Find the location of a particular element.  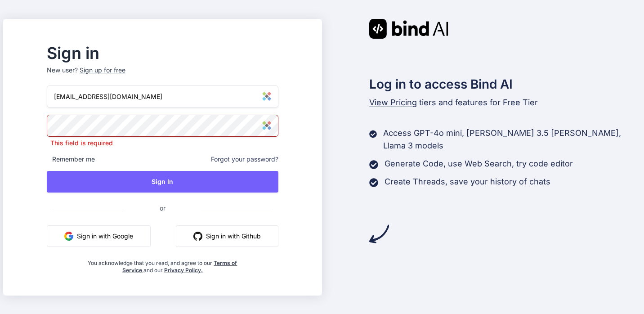

a: Privacy Policy. is located at coordinates (183, 270).